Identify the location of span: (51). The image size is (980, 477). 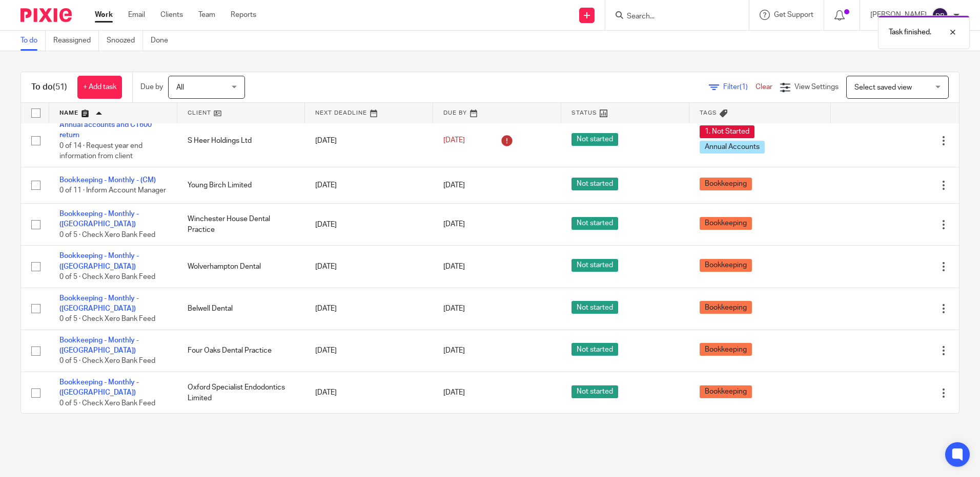
(60, 87).